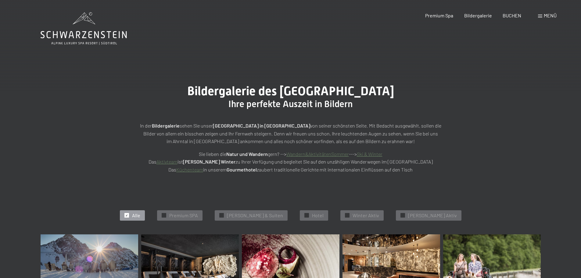 This screenshot has height=278, width=581. What do you see at coordinates (247, 154) in the screenshot?
I see `strong: Natur und Wandern` at bounding box center [247, 154].